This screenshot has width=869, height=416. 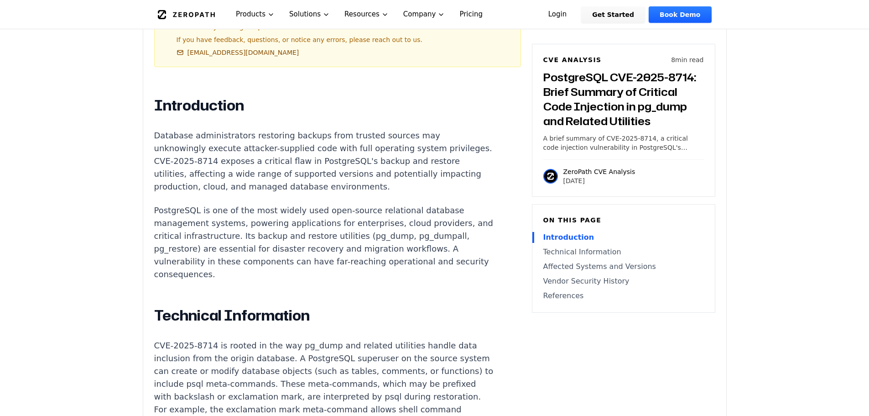 I want to click on p: ZeroPath CVE Analysis, so click(x=599, y=172).